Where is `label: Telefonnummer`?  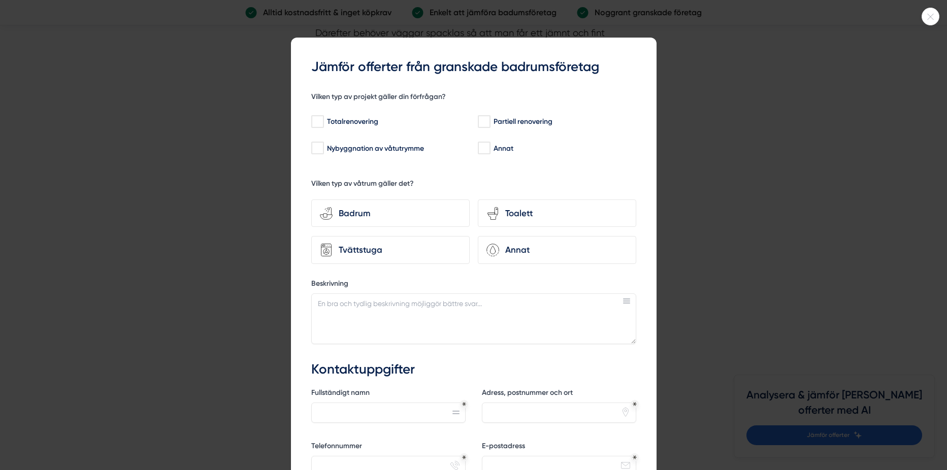
label: Telefonnummer is located at coordinates (388, 447).